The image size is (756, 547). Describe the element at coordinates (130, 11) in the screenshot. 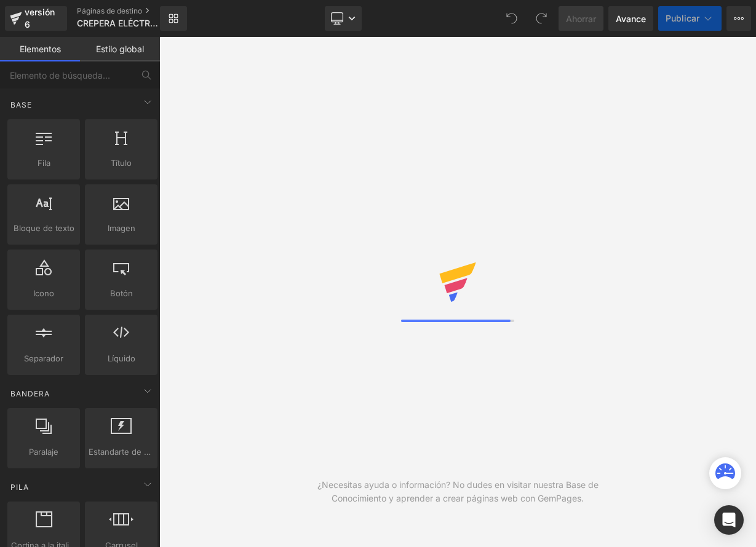

I see `a: Páginas de destino` at that location.